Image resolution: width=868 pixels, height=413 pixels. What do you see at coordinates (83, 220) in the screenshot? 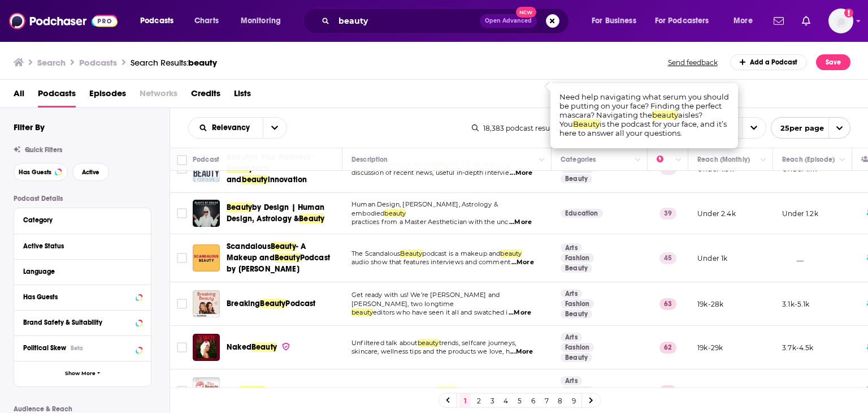
I see `button: Category` at bounding box center [83, 220].